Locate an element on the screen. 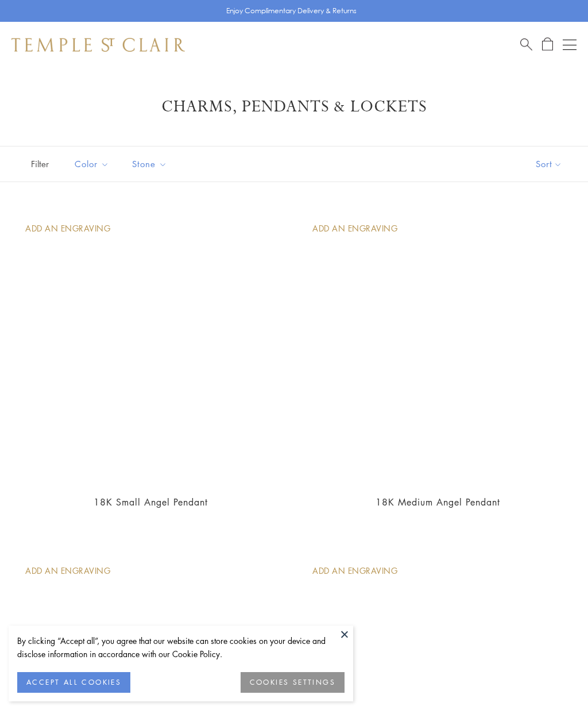 This screenshot has height=710, width=588. span: Color is located at coordinates (93, 164).